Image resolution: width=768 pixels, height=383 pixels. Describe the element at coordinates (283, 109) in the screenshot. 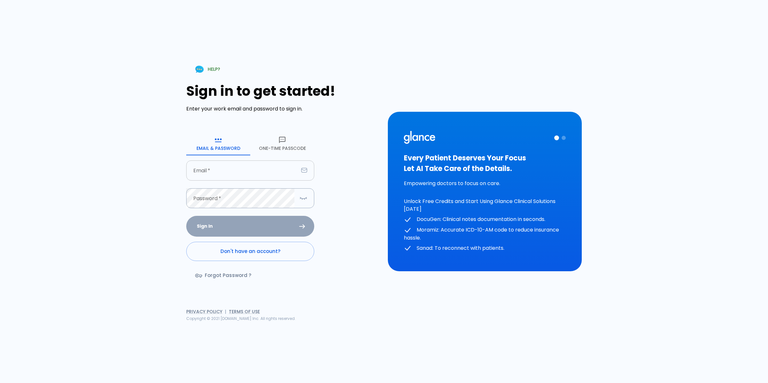

I see `p: Enter your work email and password to sign in.` at that location.